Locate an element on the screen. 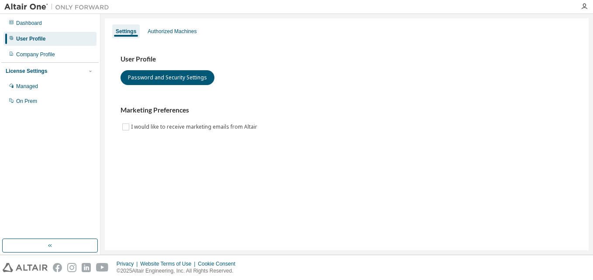  div: Authorized Machines is located at coordinates (172, 31).